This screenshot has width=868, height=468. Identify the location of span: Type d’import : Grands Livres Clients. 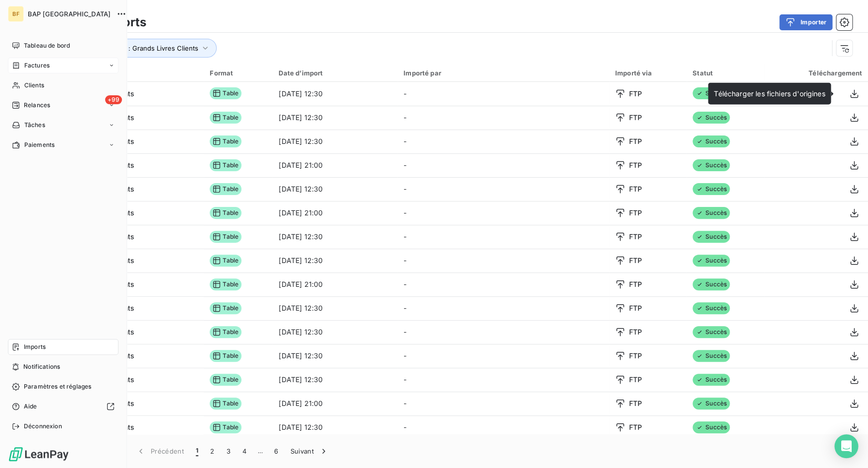
(142, 48).